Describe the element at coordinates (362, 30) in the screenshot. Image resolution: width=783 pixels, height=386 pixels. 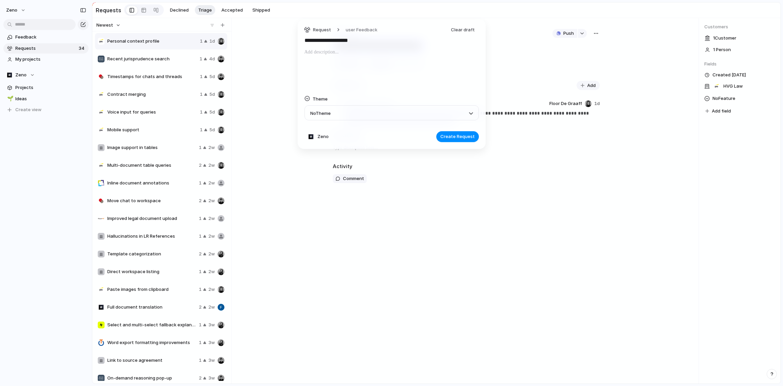
I see `button: user Feedback` at that location.